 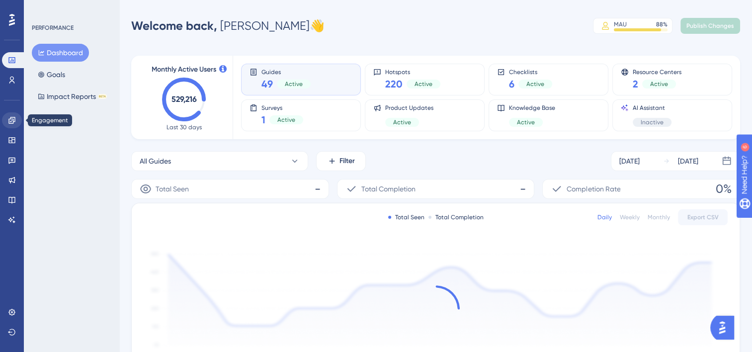 I want to click on div: Monthly, so click(x=659, y=217).